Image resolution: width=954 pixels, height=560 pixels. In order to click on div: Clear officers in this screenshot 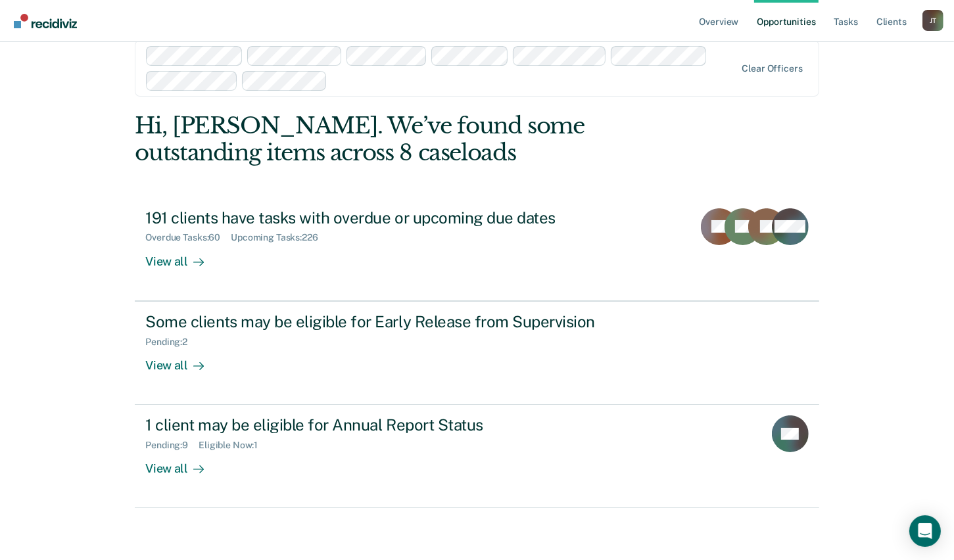, I will do `click(772, 68)`.